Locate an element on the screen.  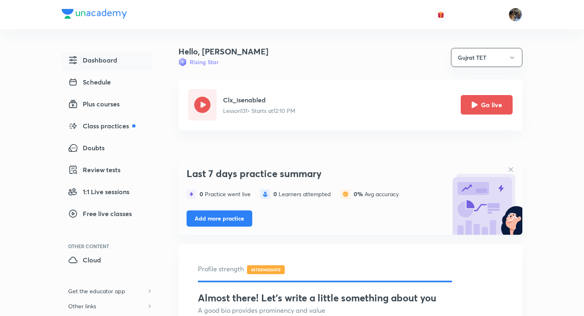
span: 1:1 Live sessions is located at coordinates (99, 192).